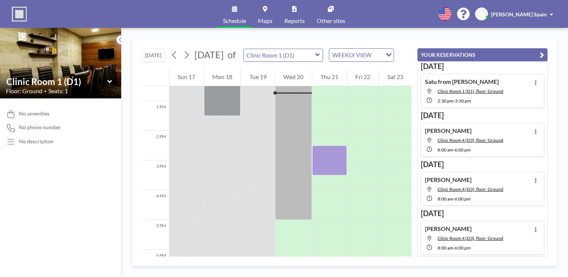 Image resolution: width=568 pixels, height=277 pixels. Describe the element at coordinates (294, 21) in the screenshot. I see `span: Reports` at that location.